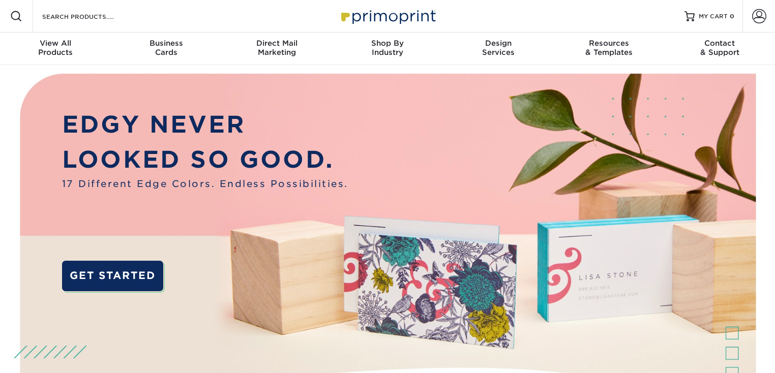 This screenshot has width=775, height=373. I want to click on div: Cards, so click(166, 48).